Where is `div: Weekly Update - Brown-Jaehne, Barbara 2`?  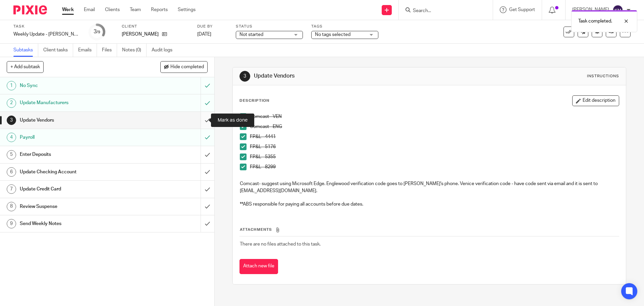
div: Weekly Update - Brown-Jaehne, Barbara 2 is located at coordinates (47, 34).